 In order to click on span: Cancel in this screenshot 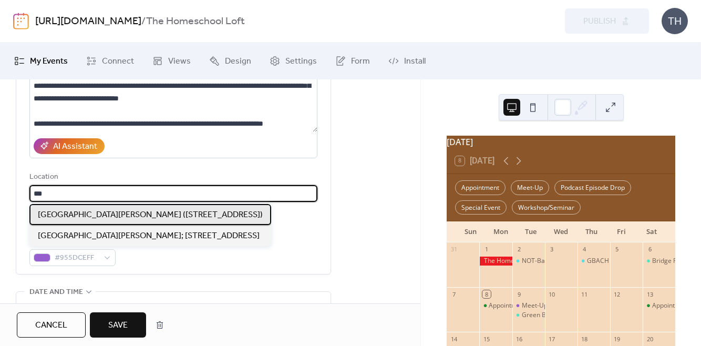, I will do `click(51, 325)`.